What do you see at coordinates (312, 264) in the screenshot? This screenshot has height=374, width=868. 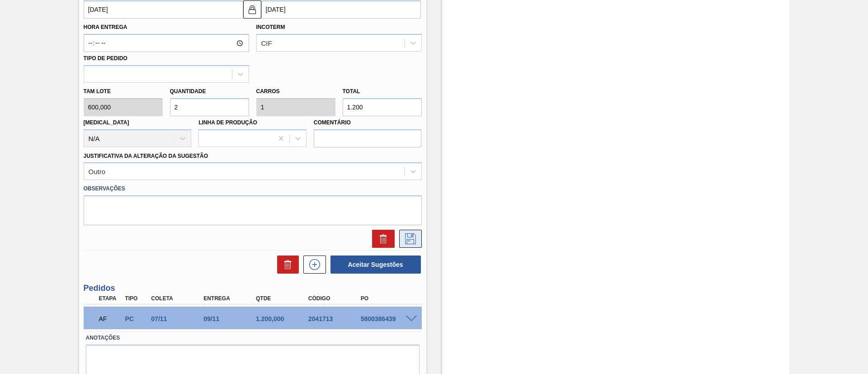 I see `div: Nova sugestão` at bounding box center [312, 264].